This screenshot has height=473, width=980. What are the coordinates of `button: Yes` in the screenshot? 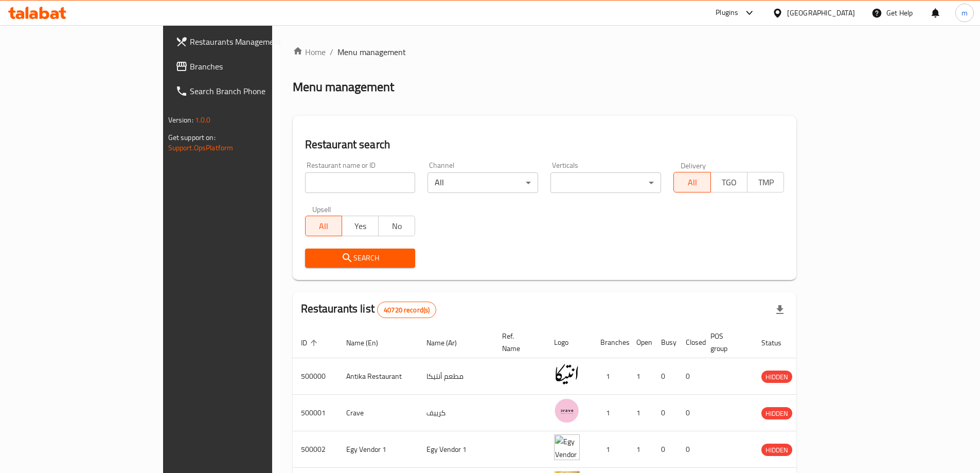 It's located at (360, 226).